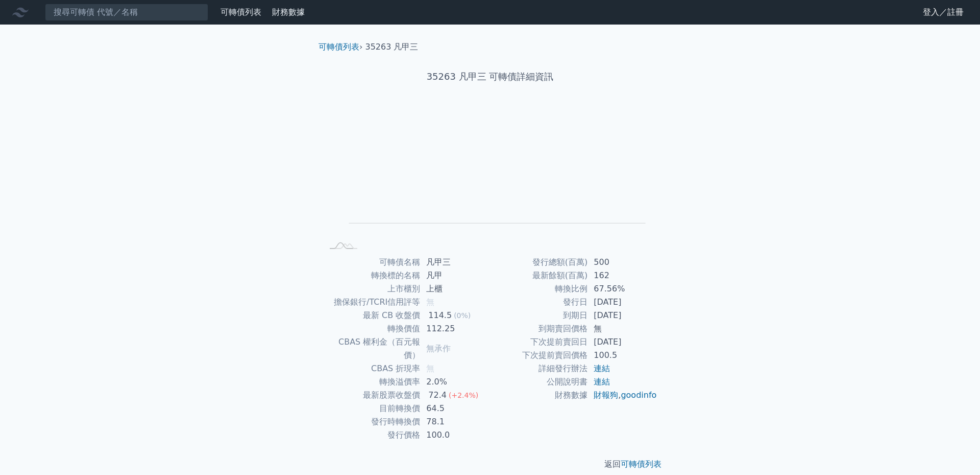 The image size is (980, 475). I want to click on td: CBAS 權利金（百元報價）, so click(371, 349).